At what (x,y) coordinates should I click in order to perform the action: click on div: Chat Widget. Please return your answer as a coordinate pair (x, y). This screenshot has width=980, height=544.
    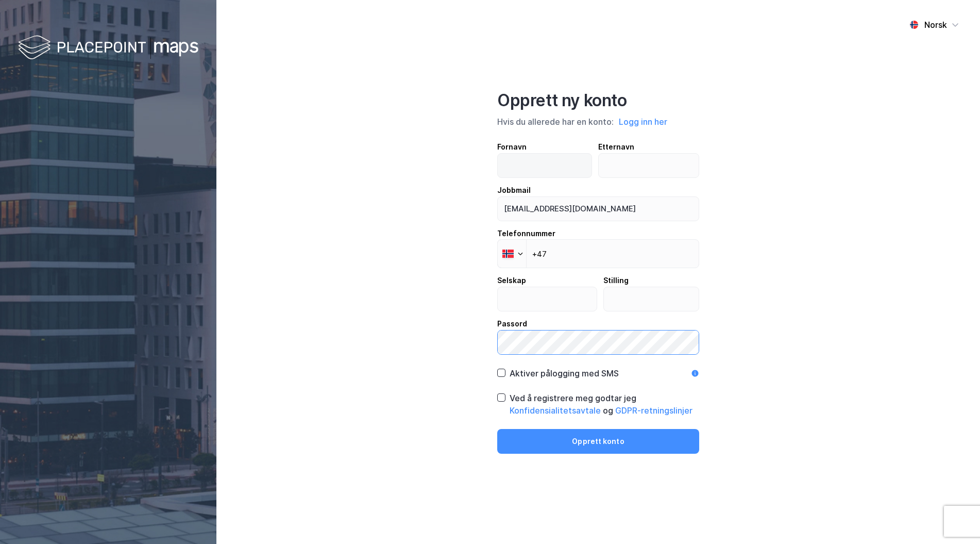
    Looking at the image, I should click on (954, 519).